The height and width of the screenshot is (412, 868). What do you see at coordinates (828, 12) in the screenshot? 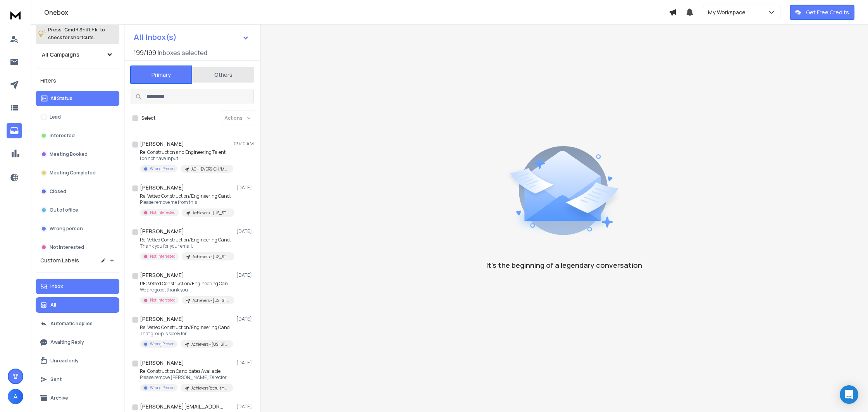
I see `p: Get Free Credits` at bounding box center [828, 12].